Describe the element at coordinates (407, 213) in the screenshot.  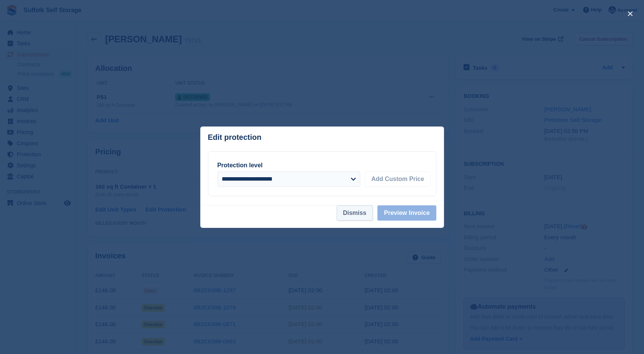
I see `button: Preview Invoice` at that location.